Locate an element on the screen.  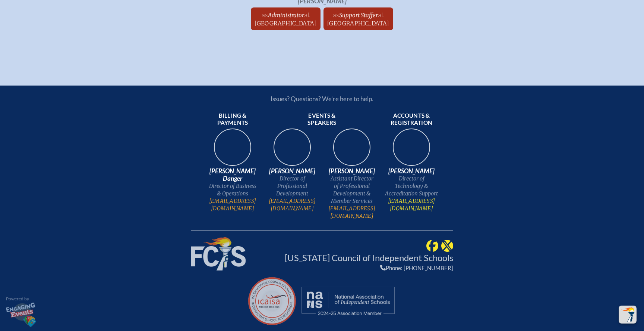
button: Scroll Top is located at coordinates (628, 314).